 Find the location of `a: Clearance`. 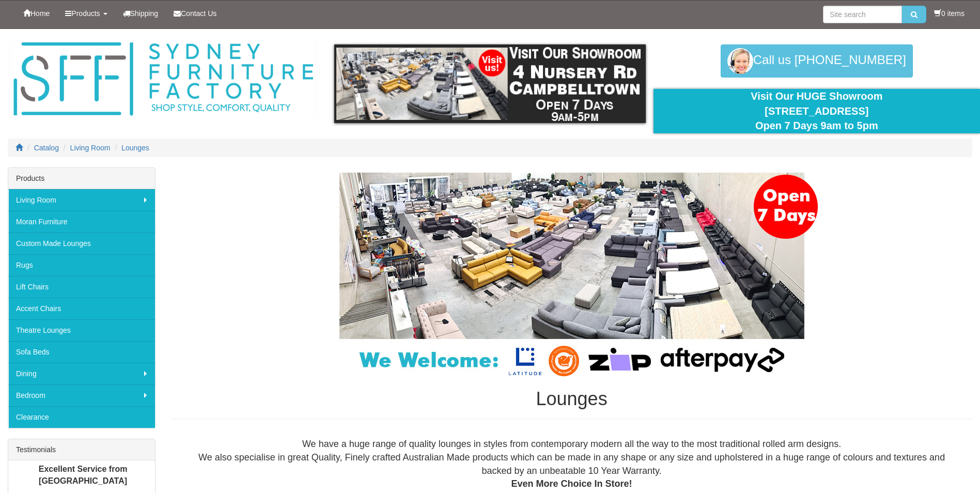

a: Clearance is located at coordinates (82, 417).